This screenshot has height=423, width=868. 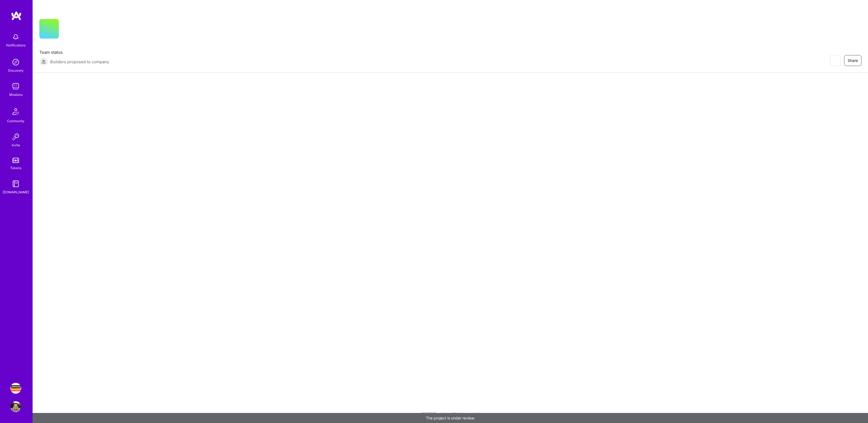 I want to click on i: icon EyeClosed, so click(x=835, y=60).